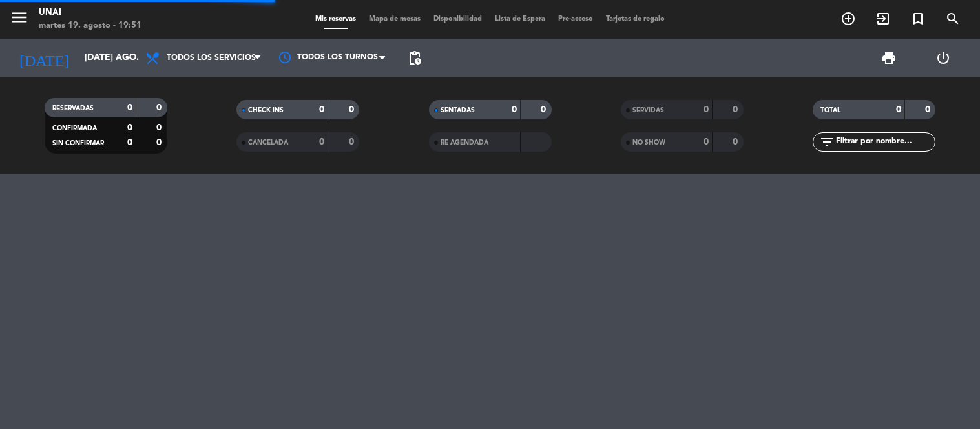  I want to click on input: Filtrar por nombre..., so click(884, 142).